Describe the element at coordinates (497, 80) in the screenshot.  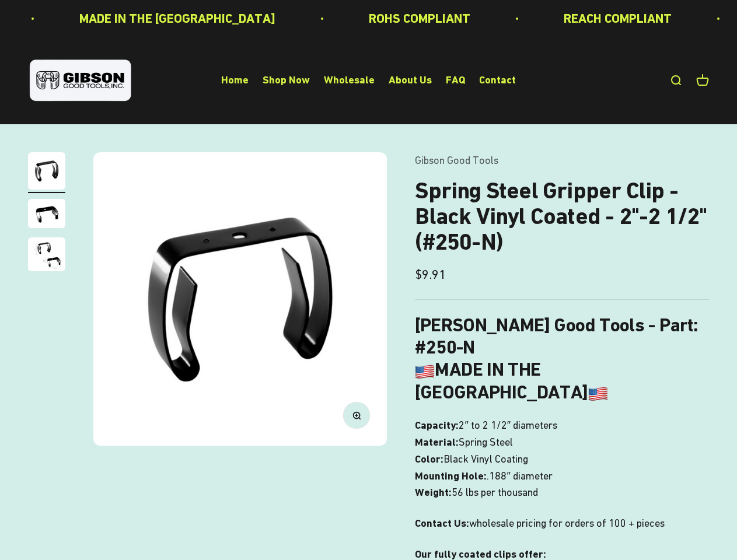
I see `a: Contact` at that location.